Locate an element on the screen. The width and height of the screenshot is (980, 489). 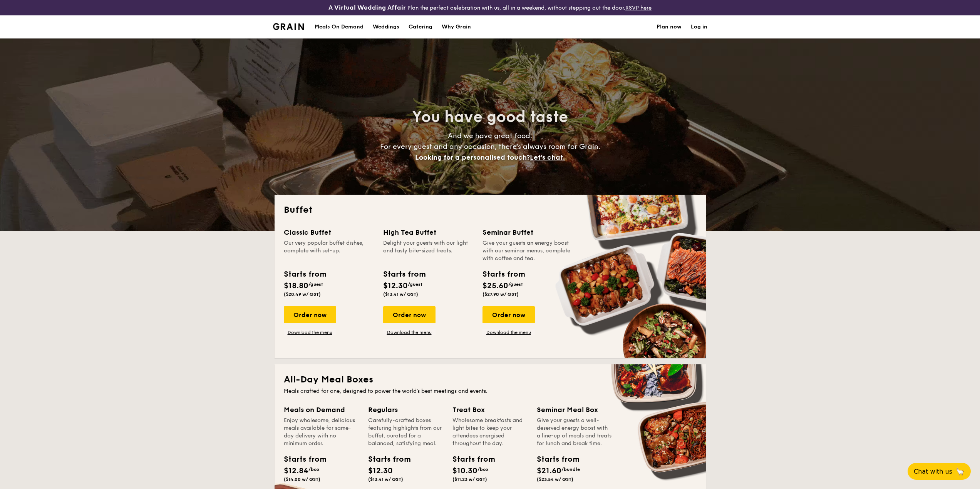
div: Carefully-crafted boxes featuring highlights from our buffet, curated for a balanced, satisfying ... is located at coordinates (405, 432).